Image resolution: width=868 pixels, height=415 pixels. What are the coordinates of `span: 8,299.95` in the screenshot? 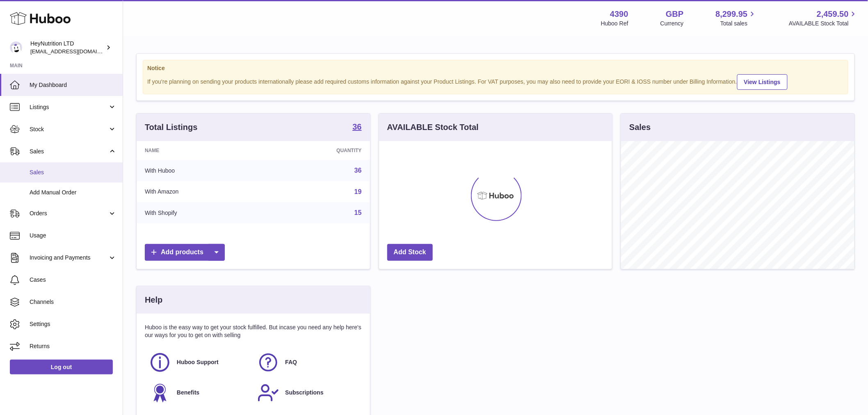 It's located at (732, 14).